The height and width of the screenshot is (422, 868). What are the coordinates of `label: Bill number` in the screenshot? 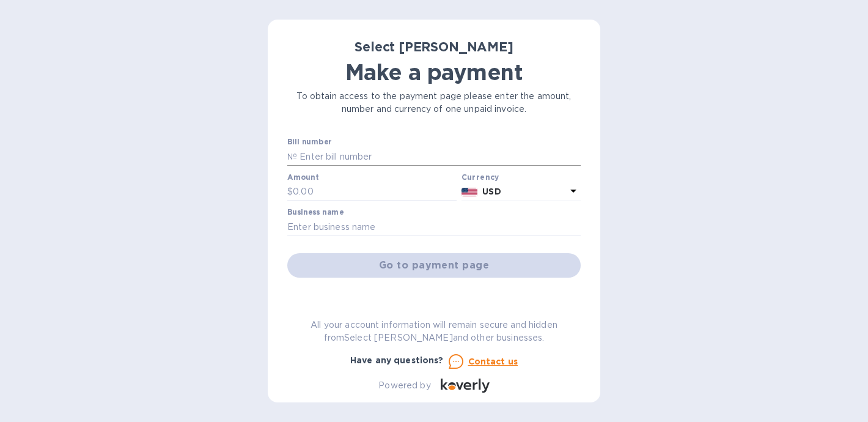 It's located at (309, 143).